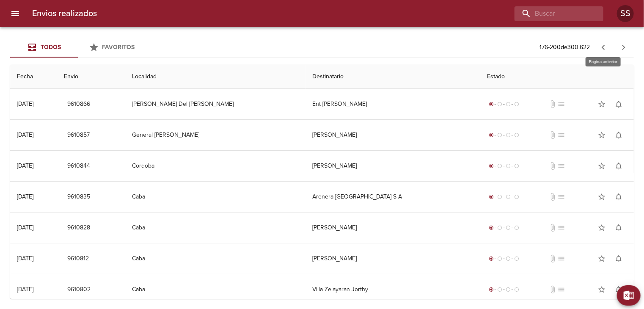 The width and height of the screenshot is (644, 309). Describe the element at coordinates (78, 135) in the screenshot. I see `button: 9610857` at that location.